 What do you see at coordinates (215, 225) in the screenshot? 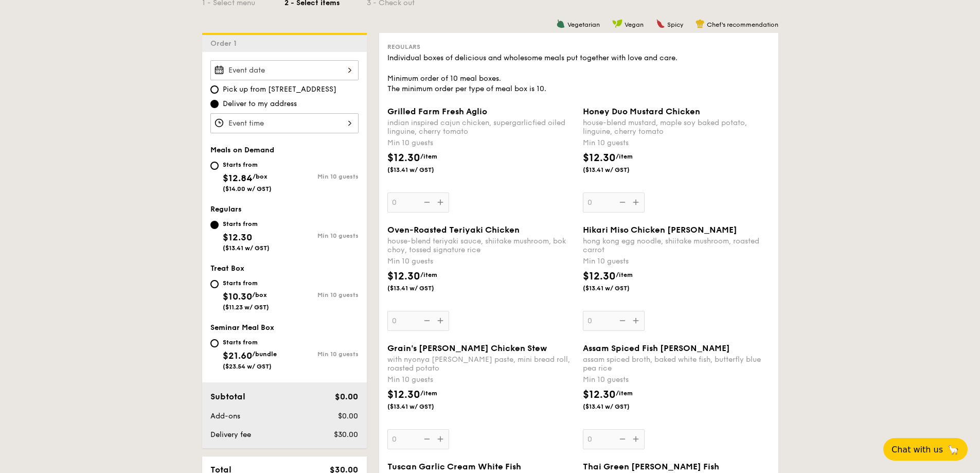
I see `input: Starts from$12.30($13.41 w/ GST)Min 10 guests` at bounding box center [215, 225].